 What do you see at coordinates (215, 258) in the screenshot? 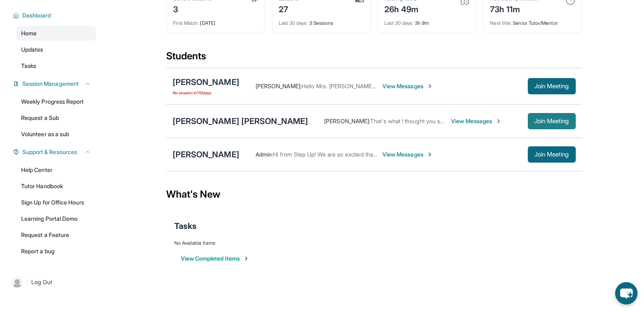
I see `button: View Completed Items` at bounding box center [215, 258].